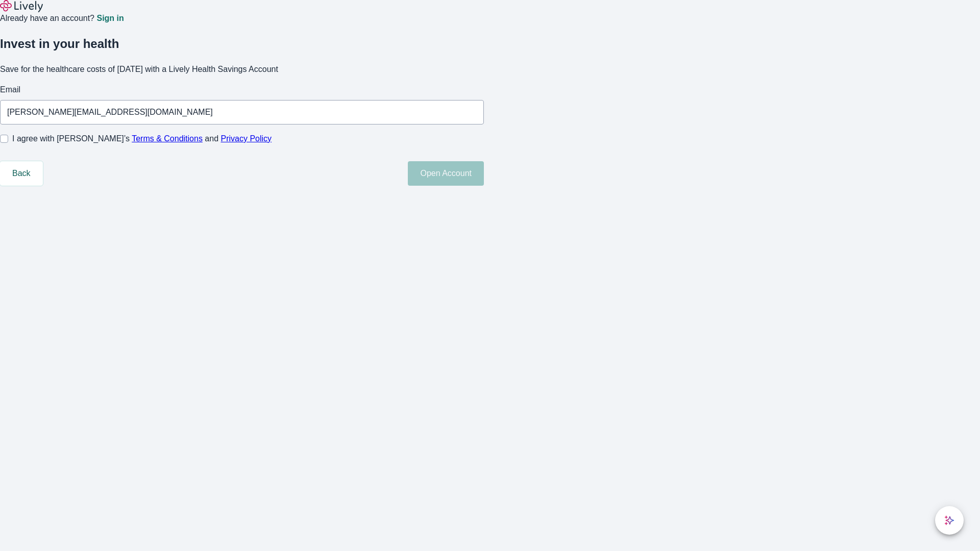 The image size is (980, 551). What do you see at coordinates (167, 138) in the screenshot?
I see `a: Terms & Conditions` at bounding box center [167, 138].